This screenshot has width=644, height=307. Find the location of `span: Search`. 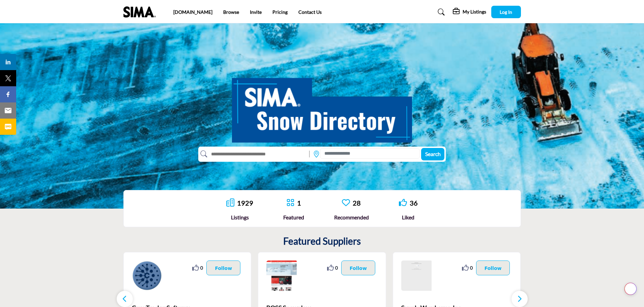

span: Search is located at coordinates (433, 154).